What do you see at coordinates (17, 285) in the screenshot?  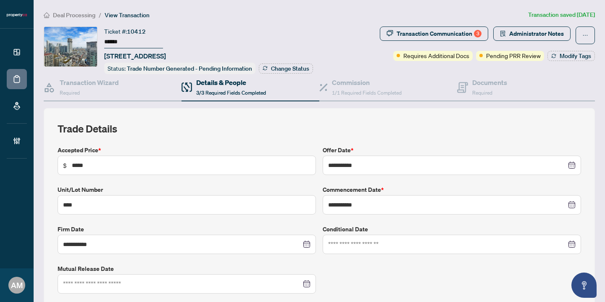 I see `span: AM` at bounding box center [17, 285].